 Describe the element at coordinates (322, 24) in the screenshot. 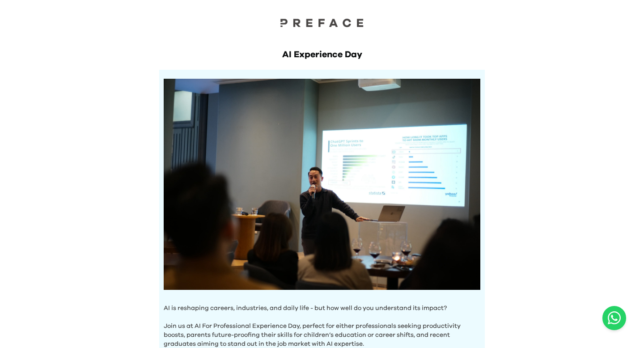

I see `a: Preface Logo` at that location.